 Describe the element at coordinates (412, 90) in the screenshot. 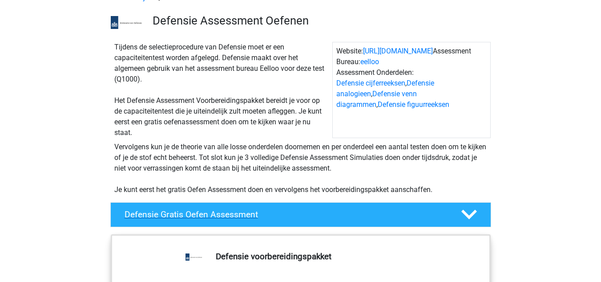

I see `div: Website: Assessment Bureau: Assessment Onderdelen: , , ,` at that location.